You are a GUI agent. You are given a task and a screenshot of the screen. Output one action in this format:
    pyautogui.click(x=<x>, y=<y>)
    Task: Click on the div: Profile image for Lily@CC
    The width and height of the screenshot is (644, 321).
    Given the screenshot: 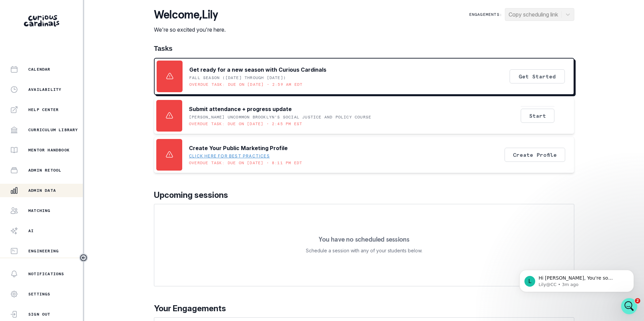 What is the action you would take?
    pyautogui.click(x=20, y=26)
    